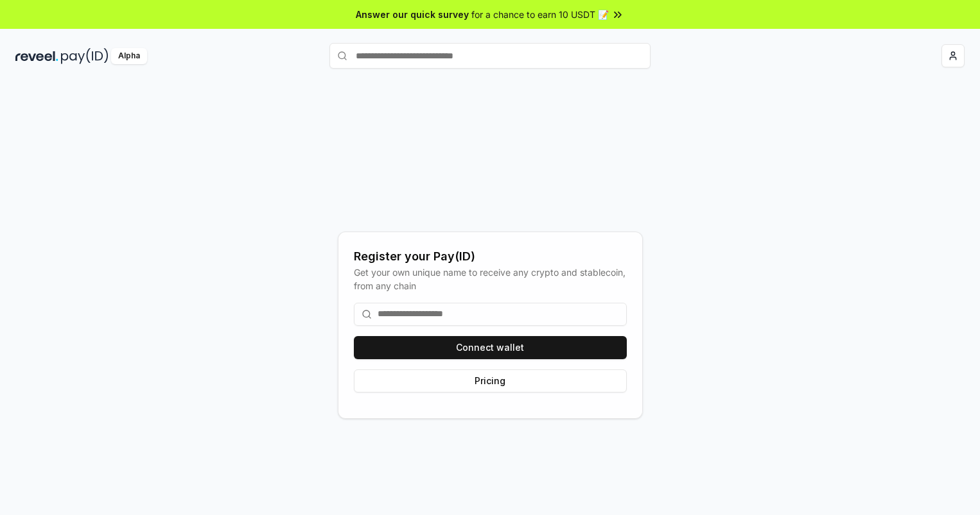 The height and width of the screenshot is (515, 980). What do you see at coordinates (490, 257) in the screenshot?
I see `div: Register your Pay(ID)` at bounding box center [490, 257].